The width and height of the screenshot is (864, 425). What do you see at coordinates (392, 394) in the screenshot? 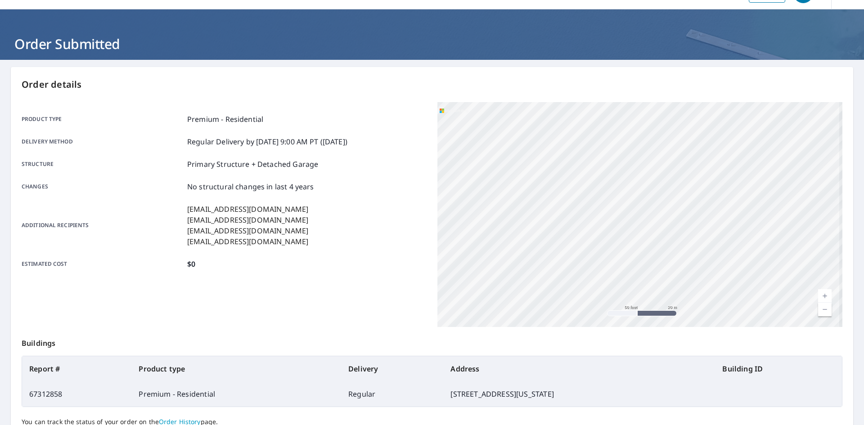
I see `td: Regular` at bounding box center [392, 394].